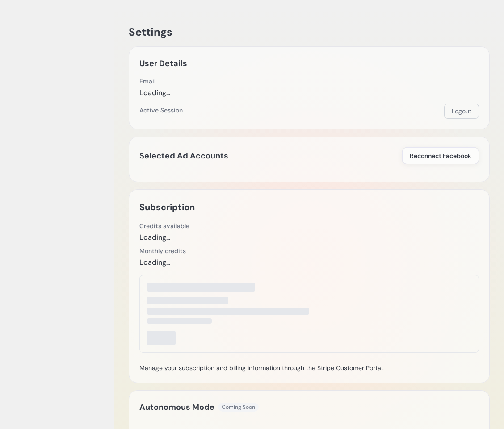 Image resolution: width=504 pixels, height=429 pixels. Describe the element at coordinates (309, 368) in the screenshot. I see `p: Manage your subscription and billing information through the Stripe Customer Portal.` at that location.